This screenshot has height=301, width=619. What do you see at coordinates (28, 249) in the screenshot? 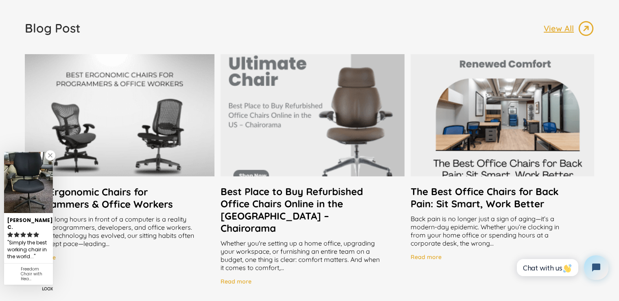
I see `div: Simply the best working chair in the world.Â...` at bounding box center [28, 249].